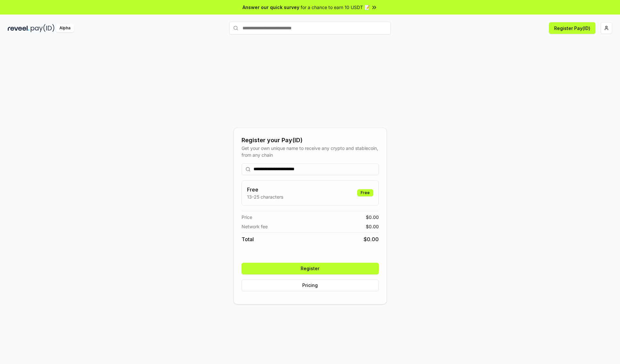 The height and width of the screenshot is (364, 620). What do you see at coordinates (310, 152) in the screenshot?
I see `div: Get your own unique name to receive any crypto and stablecoin, from any chain` at bounding box center [310, 152].